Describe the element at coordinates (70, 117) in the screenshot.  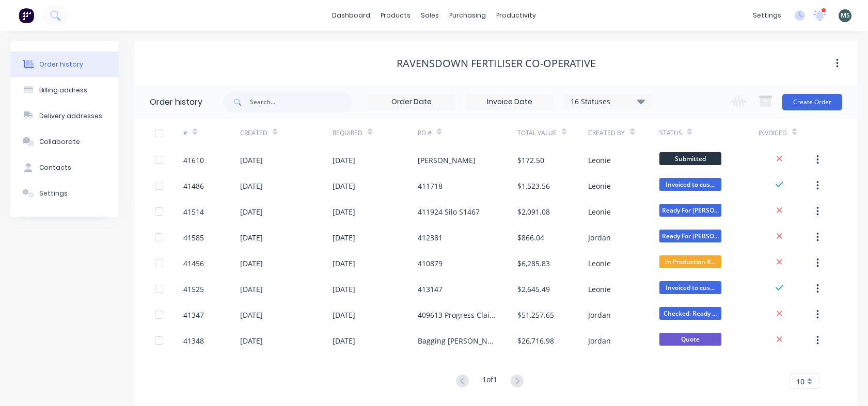
I see `div: Delivery addresses` at that location.